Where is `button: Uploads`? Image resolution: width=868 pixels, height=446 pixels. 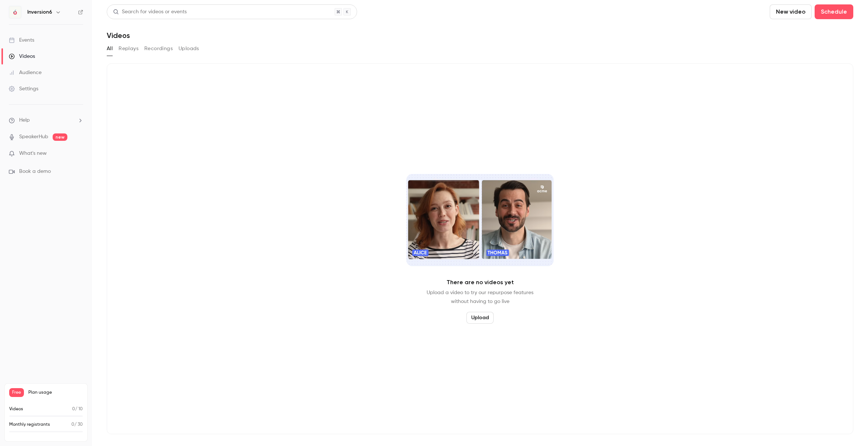
button: Uploads is located at coordinates (189, 48).